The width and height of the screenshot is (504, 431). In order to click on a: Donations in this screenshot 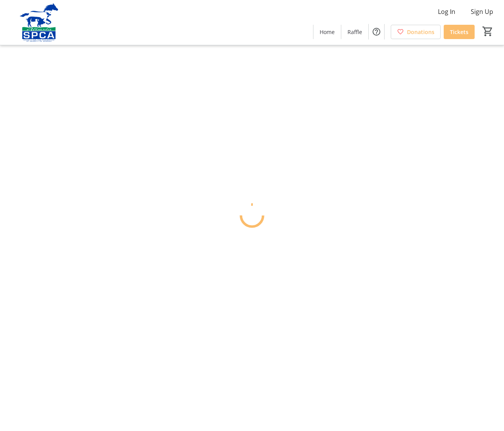, I will do `click(416, 32)`.